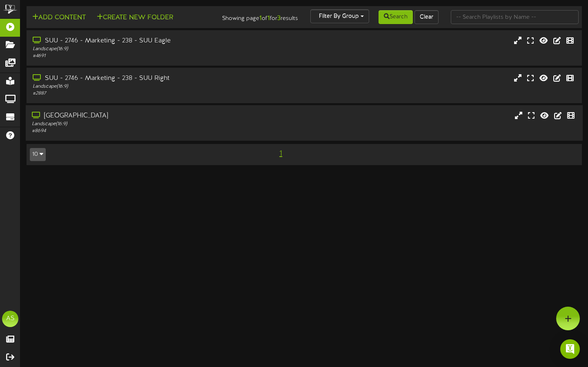  What do you see at coordinates (142, 41) in the screenshot?
I see `div: SUU - 2746 - Marketing - 238 - SUU Eagle` at bounding box center [142, 41].